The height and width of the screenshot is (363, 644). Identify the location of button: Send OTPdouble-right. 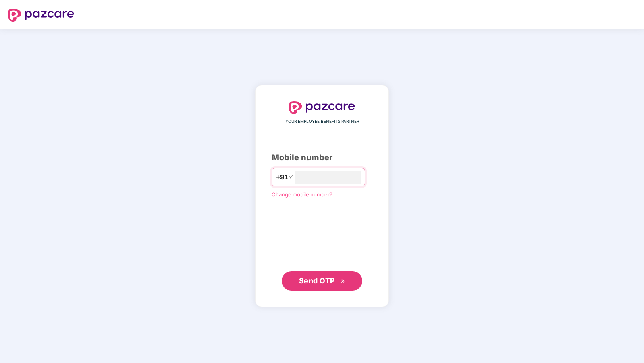
(322, 281).